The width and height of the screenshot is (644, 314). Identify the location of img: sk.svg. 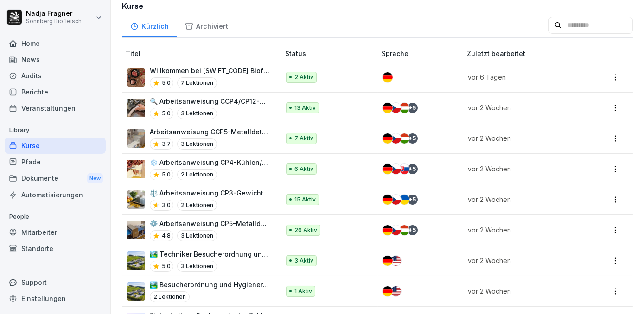
(405, 169).